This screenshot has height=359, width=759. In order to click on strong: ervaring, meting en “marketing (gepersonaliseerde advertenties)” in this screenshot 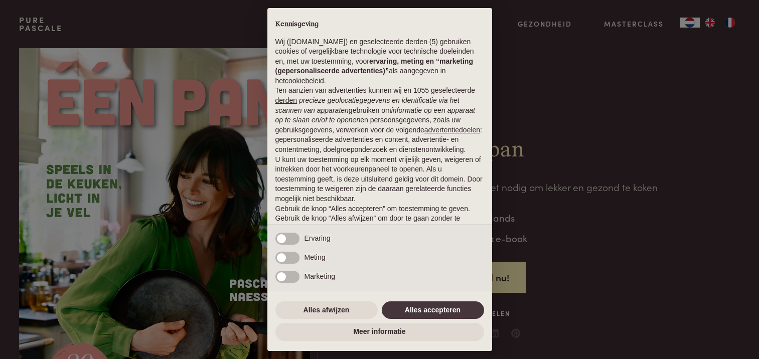, I will do `click(374, 66)`.